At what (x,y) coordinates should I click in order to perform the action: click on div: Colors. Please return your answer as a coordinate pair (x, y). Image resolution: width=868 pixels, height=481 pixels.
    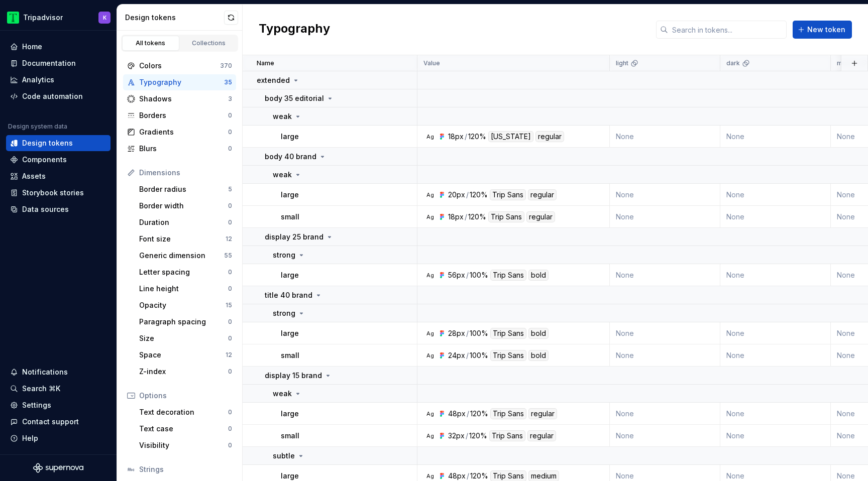
    Looking at the image, I should click on (179, 66).